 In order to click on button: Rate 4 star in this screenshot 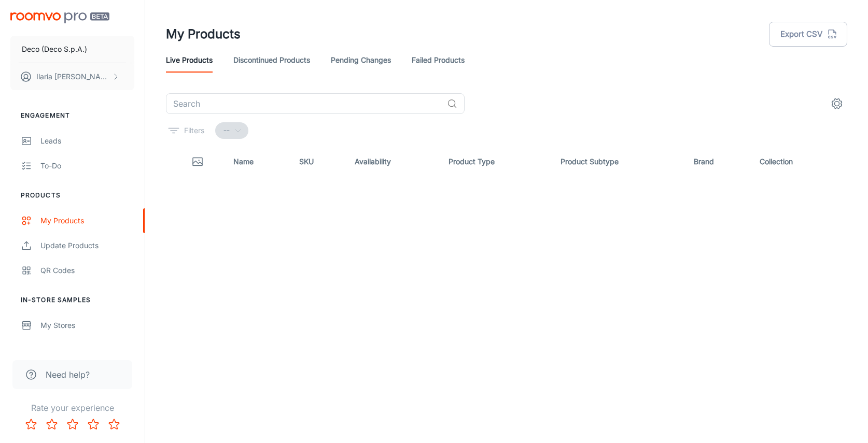, I will do `click(93, 424)`.